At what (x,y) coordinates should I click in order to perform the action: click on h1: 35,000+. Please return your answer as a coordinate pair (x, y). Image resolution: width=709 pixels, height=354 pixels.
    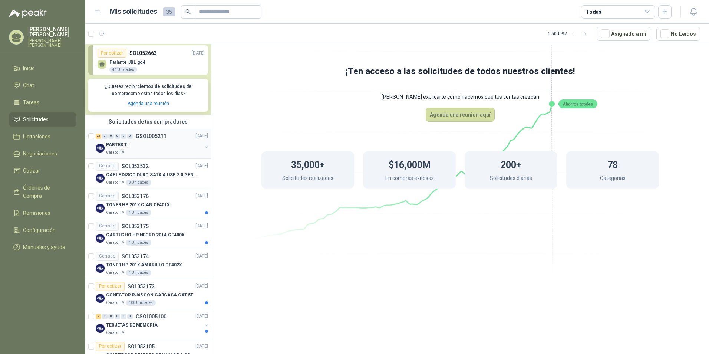
    Looking at the image, I should click on (308, 164).